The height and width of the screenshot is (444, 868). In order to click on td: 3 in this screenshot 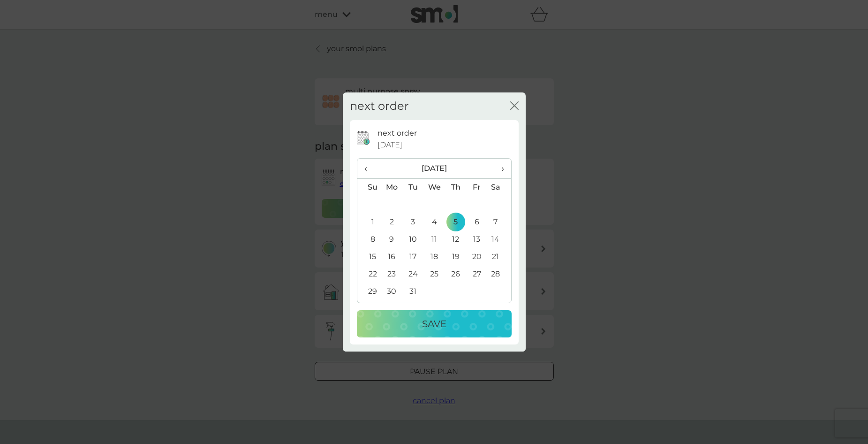, I will do `click(413, 222)`.